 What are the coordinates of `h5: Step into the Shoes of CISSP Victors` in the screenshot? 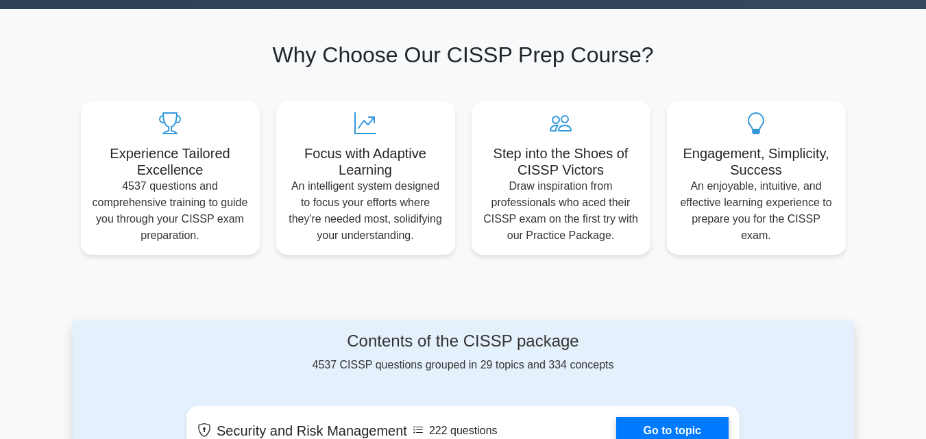 It's located at (561, 162).